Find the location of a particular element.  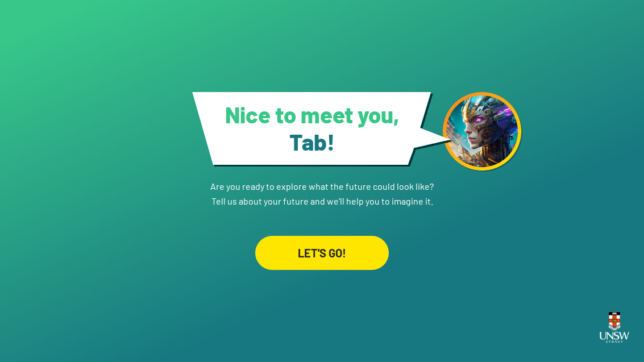

img: android is located at coordinates (483, 132).